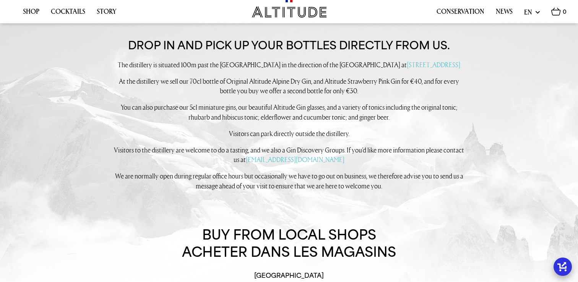 This screenshot has width=578, height=282. What do you see at coordinates (289, 252) in the screenshot?
I see `h2: Acheter dans les magasins` at bounding box center [289, 252].